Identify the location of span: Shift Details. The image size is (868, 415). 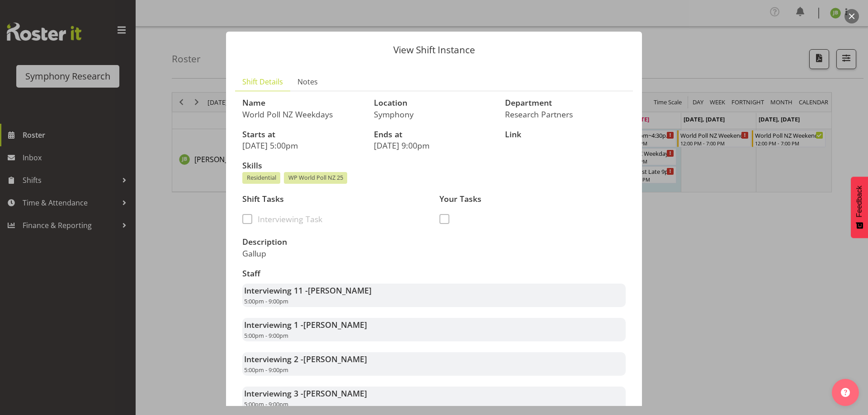
(263, 82).